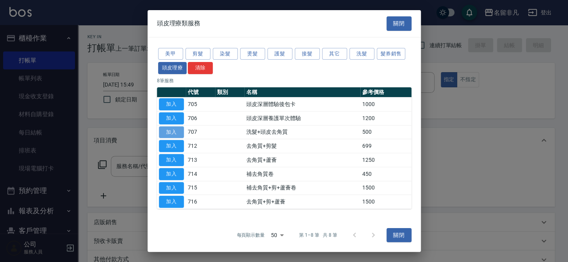 This screenshot has height=262, width=568. I want to click on td: 1200, so click(386, 118).